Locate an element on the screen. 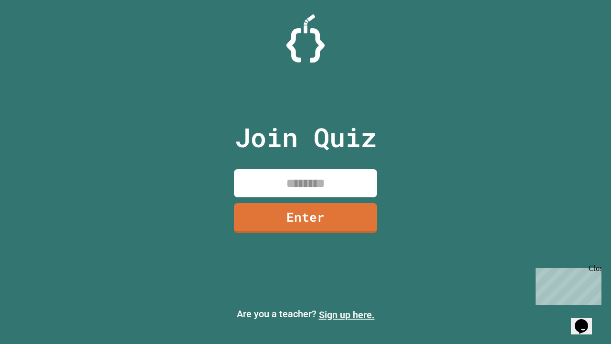  a: Sign up here. is located at coordinates (347, 315).